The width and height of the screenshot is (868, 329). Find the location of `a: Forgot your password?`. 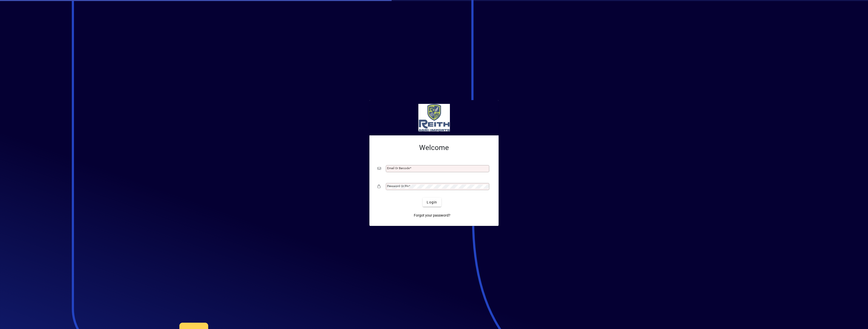

a: Forgot your password? is located at coordinates (432, 216).